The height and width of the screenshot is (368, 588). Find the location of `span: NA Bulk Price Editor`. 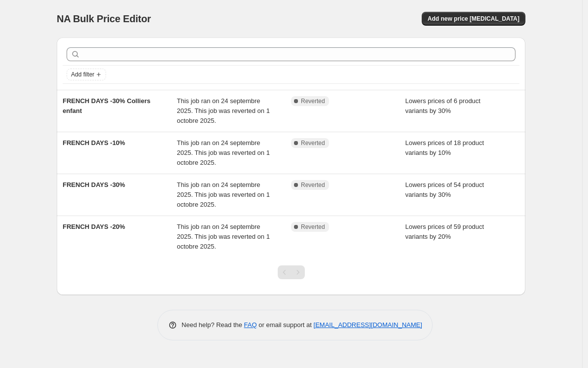

span: NA Bulk Price Editor is located at coordinates (103, 19).